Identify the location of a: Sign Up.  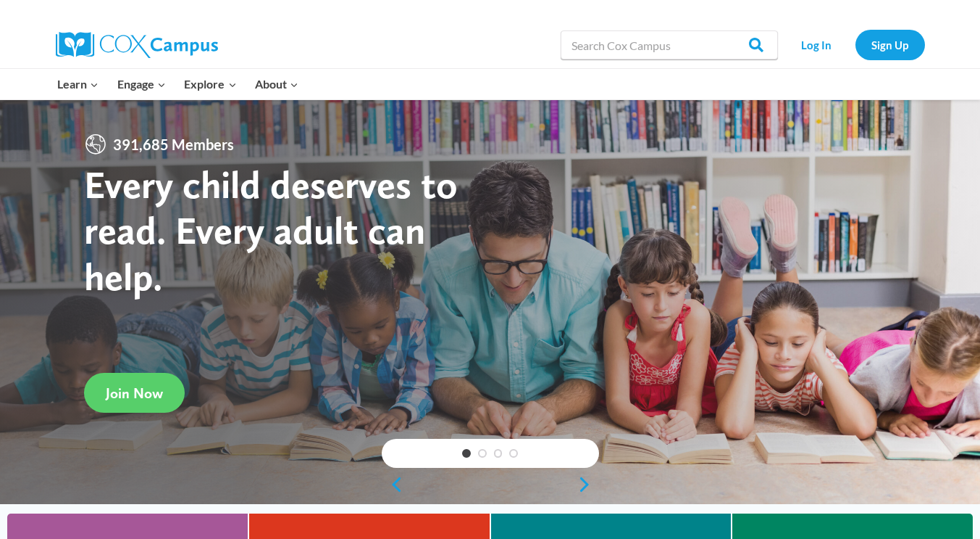
(891, 44).